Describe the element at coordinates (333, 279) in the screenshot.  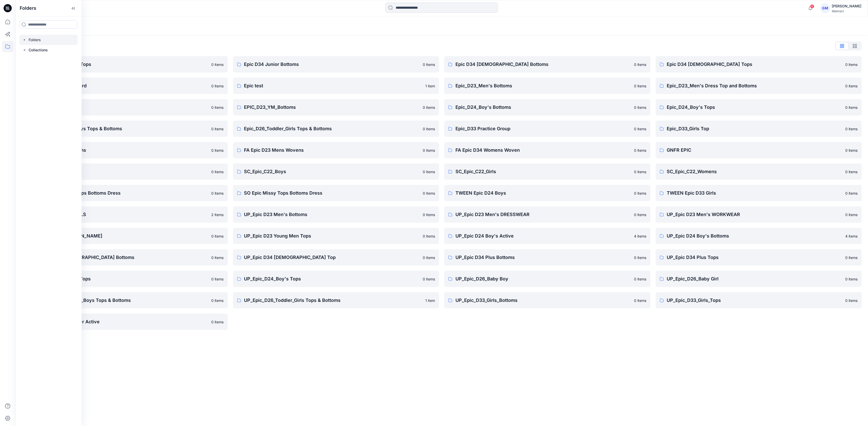
I see `p: UP_Epic_D24_Boy's Tops` at that location.